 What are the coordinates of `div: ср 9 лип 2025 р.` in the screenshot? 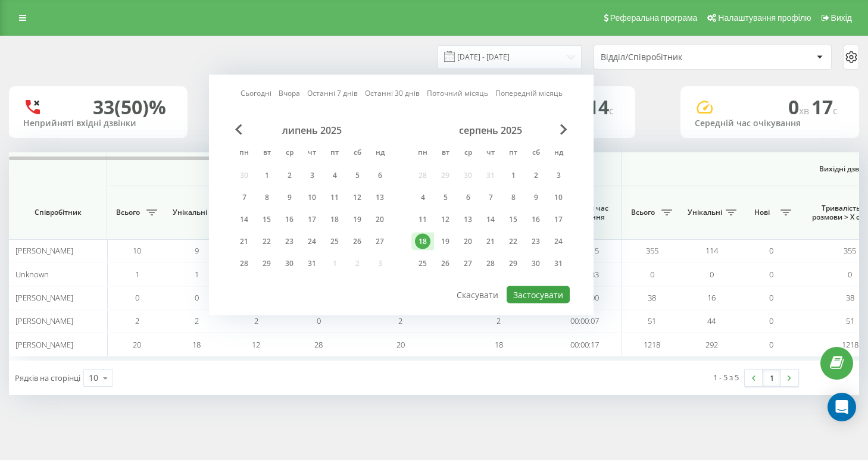 It's located at (290, 197).